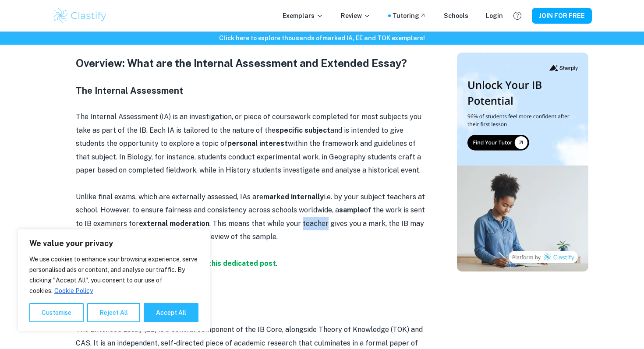  What do you see at coordinates (251, 217) in the screenshot?
I see `p: Unlike final exams, which are externally assessed, IAs are i.e. by your subject teachers at schoo...` at bounding box center [251, 217].